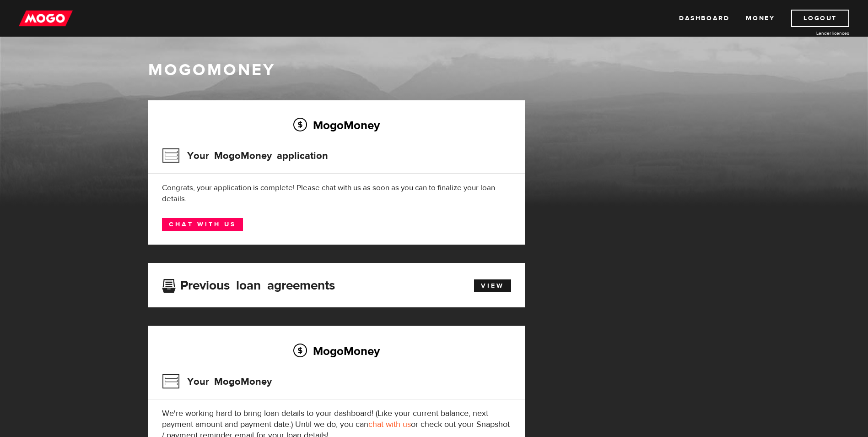 This screenshot has width=868, height=437. Describe the element at coordinates (493, 286) in the screenshot. I see `a: View` at that location.